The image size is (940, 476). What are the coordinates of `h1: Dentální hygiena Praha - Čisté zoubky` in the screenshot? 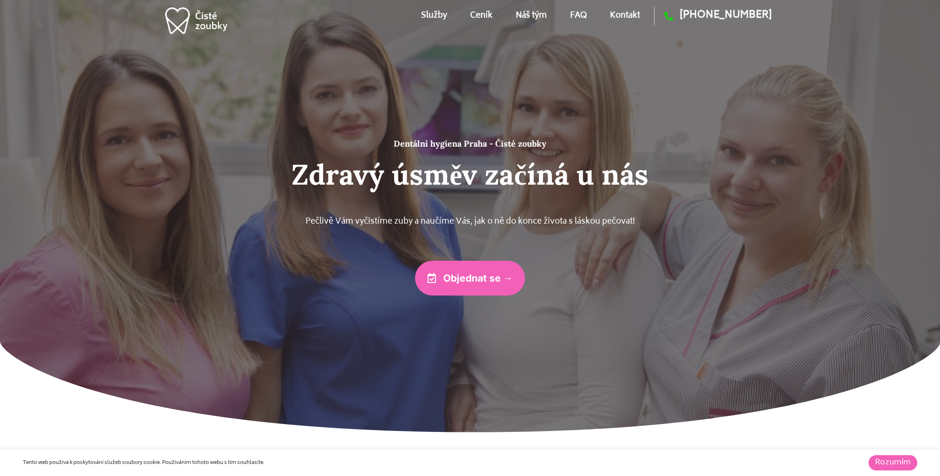 It's located at (470, 144).